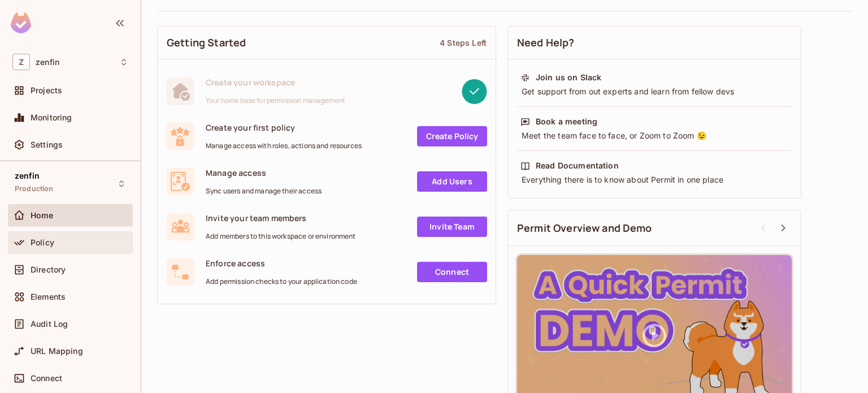 The image size is (868, 393). I want to click on div: 4 Steps Left, so click(463, 42).